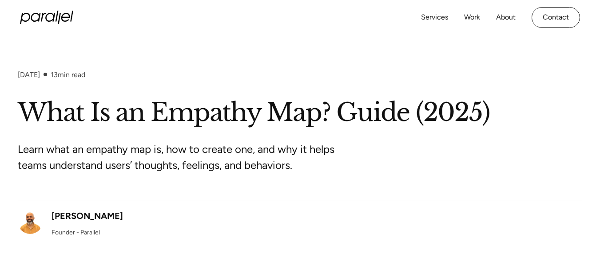  I want to click on div: Founder - Parallel, so click(75, 233).